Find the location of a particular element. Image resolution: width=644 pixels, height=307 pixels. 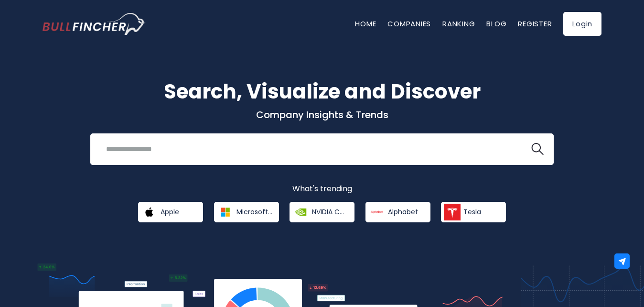

button: search icon is located at coordinates (537, 149).